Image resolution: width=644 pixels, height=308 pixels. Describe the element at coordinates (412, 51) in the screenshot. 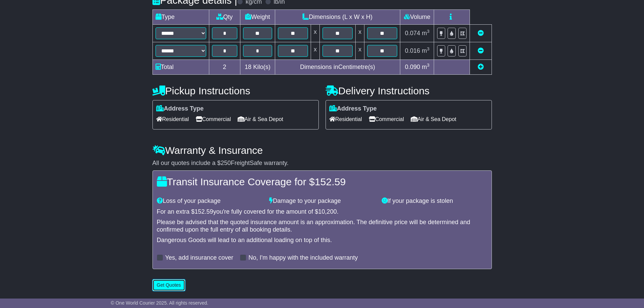

I see `span: 0.016` at that location.